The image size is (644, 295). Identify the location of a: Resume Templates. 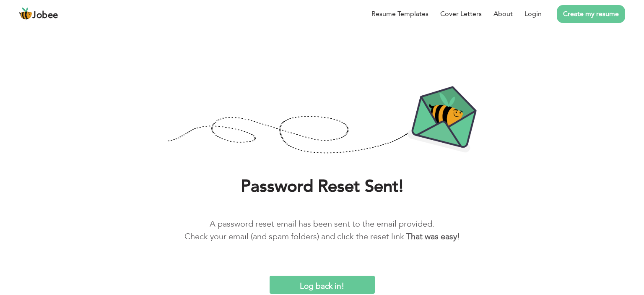
(400, 14).